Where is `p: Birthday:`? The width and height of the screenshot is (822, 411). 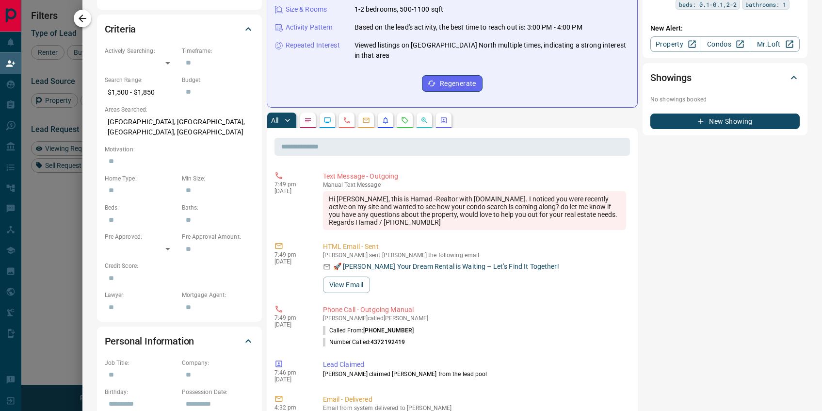 p: Birthday: is located at coordinates (141, 392).